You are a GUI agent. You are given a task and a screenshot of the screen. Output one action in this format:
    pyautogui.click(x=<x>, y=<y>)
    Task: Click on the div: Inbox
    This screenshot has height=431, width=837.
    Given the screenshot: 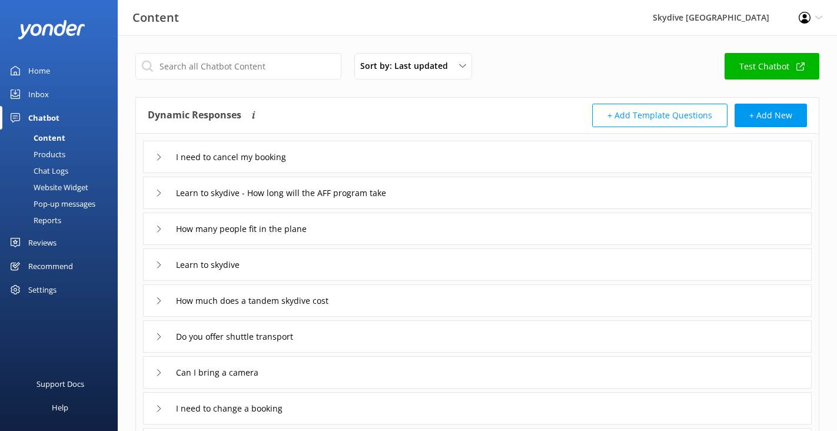 What is the action you would take?
    pyautogui.click(x=38, y=94)
    